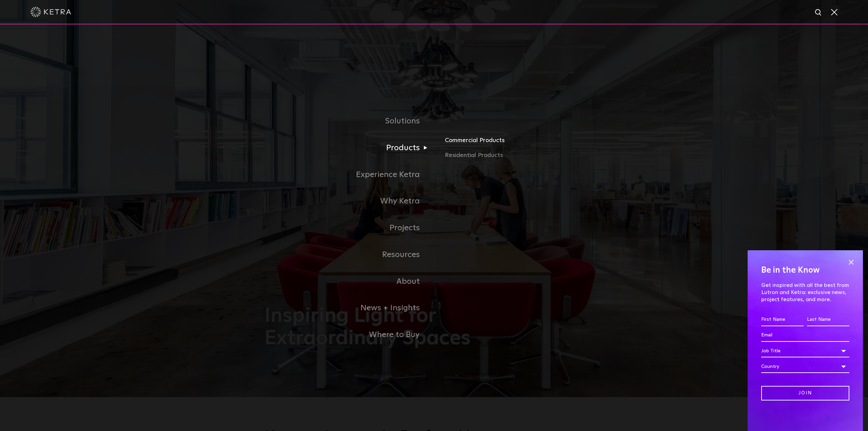 Image resolution: width=868 pixels, height=431 pixels. What do you see at coordinates (783, 320) in the screenshot?
I see `input: First Name` at bounding box center [783, 320].